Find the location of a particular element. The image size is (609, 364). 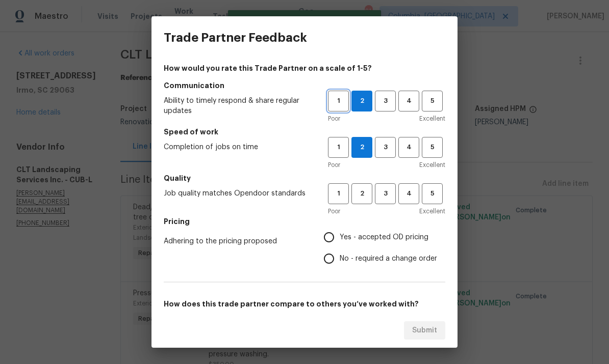

h5: Quality is located at coordinates (304, 178).